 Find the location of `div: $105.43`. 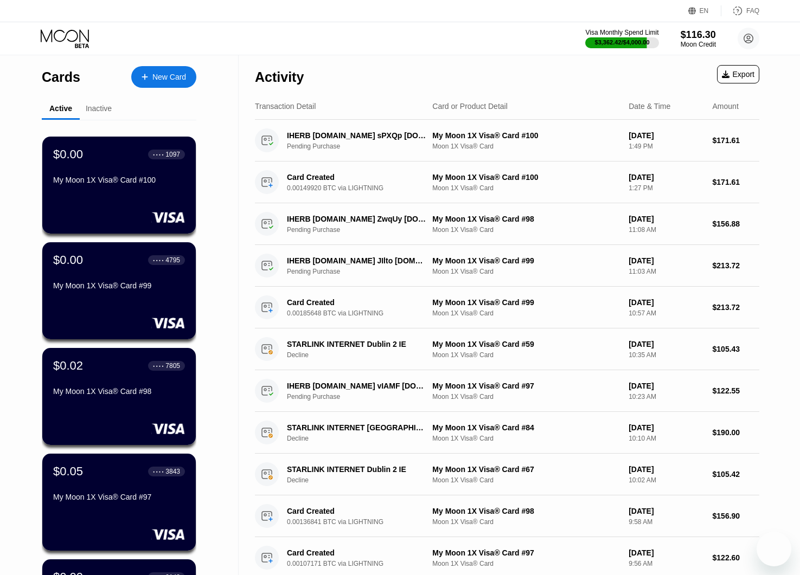

div: $105.43 is located at coordinates (736, 349).